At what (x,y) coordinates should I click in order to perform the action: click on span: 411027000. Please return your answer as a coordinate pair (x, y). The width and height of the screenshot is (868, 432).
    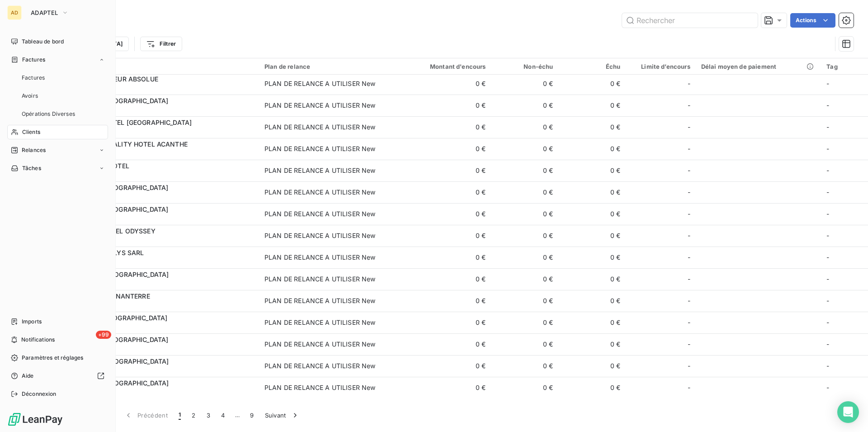
    Looking at the image, I should click on (158, 110).